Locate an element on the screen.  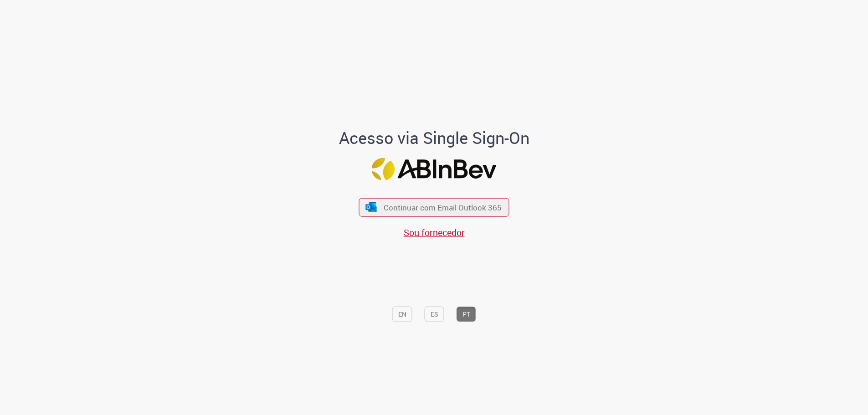
button: ES is located at coordinates (434, 314).